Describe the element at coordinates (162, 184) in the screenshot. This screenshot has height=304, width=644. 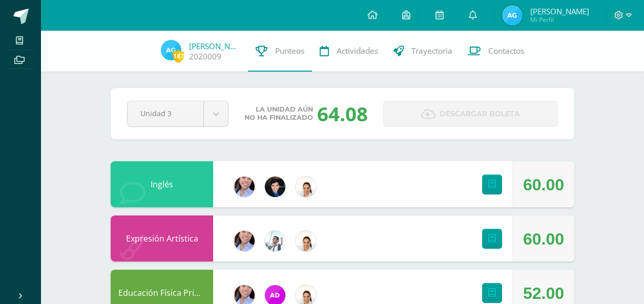
I see `div: Inglés` at that location.